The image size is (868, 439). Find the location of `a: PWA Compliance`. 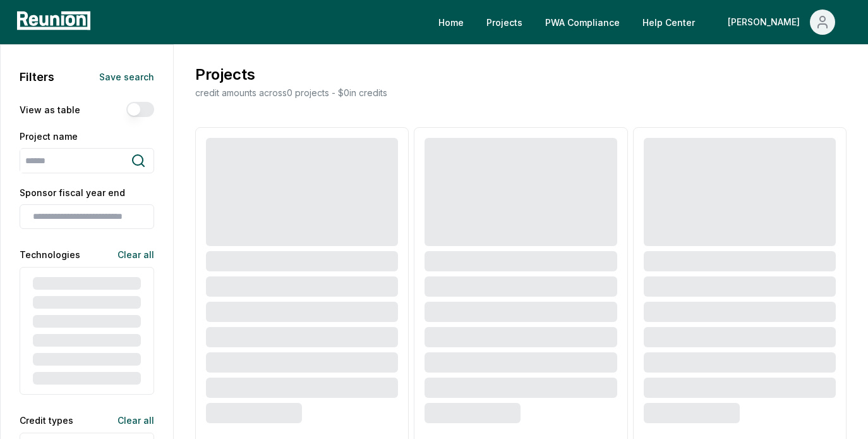

a: PWA Compliance is located at coordinates (582, 22).